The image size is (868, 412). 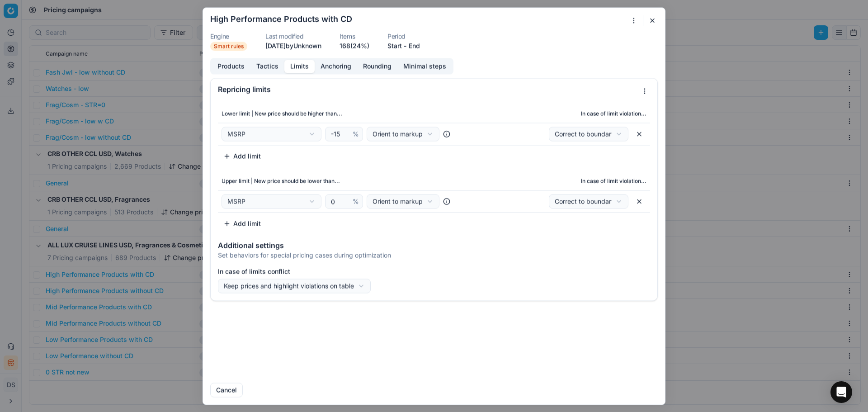 I want to click on div: Repricing limits, so click(x=428, y=89).